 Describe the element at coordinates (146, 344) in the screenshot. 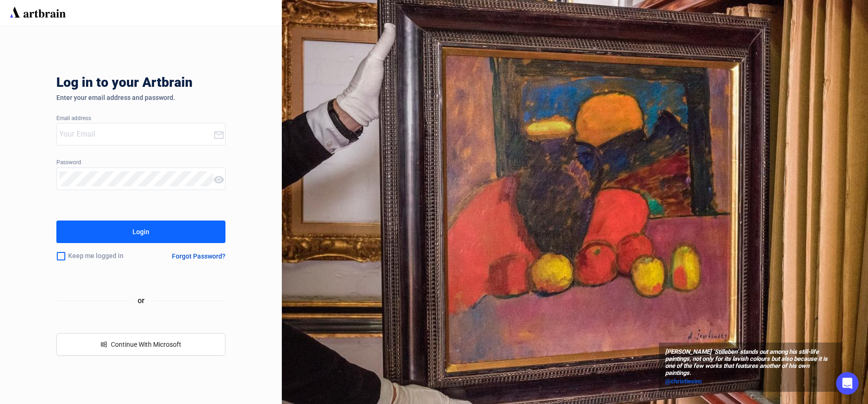

I see `span: Continue With Microsoft` at that location.